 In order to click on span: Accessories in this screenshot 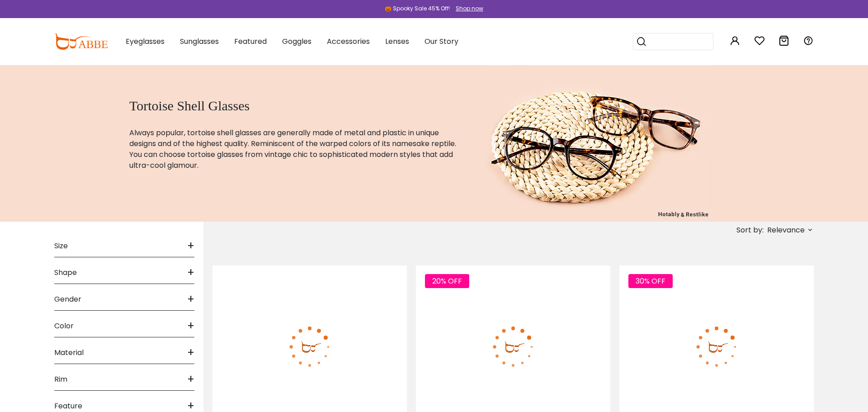, I will do `click(348, 41)`.